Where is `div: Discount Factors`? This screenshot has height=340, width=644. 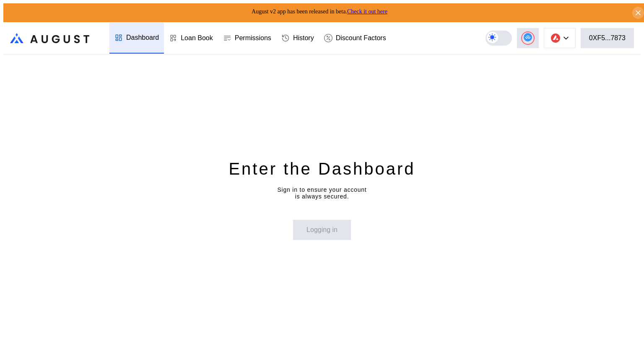
div: Discount Factors is located at coordinates (361, 38).